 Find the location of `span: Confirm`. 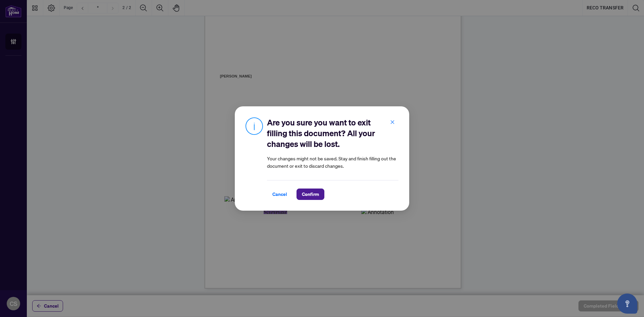

span: Confirm is located at coordinates (310, 194).